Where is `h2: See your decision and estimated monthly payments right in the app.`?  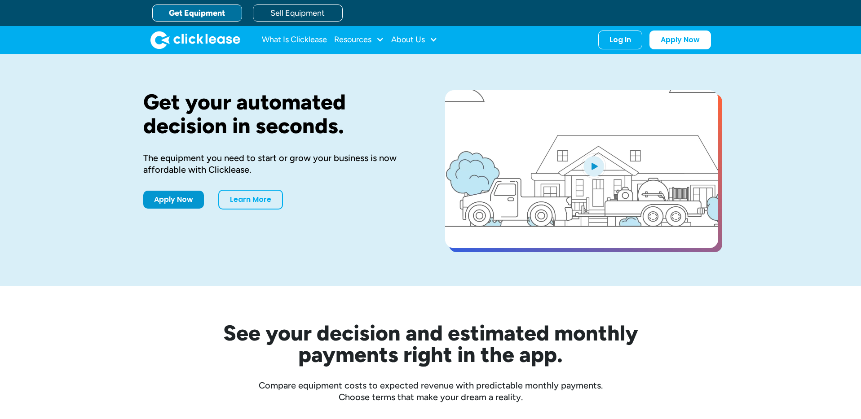 h2: See your decision and estimated monthly payments right in the app. is located at coordinates (431, 344).